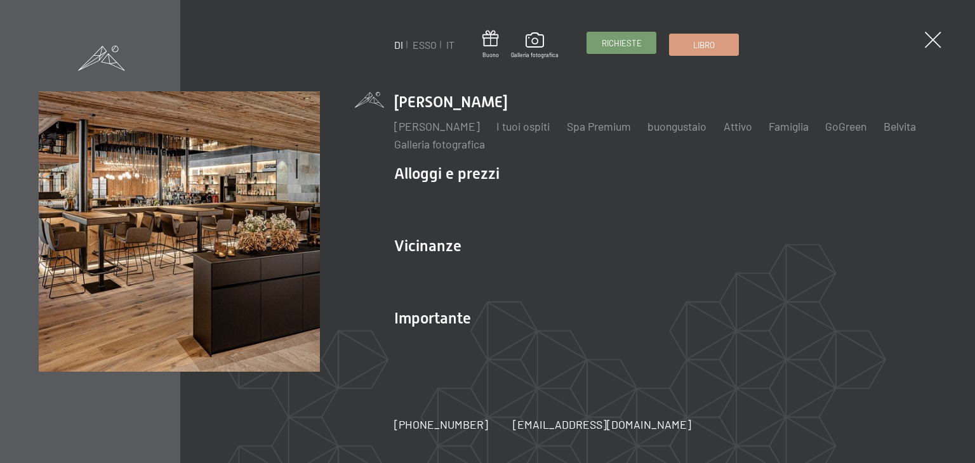 Image resolution: width=975 pixels, height=463 pixels. I want to click on a: Richieste, so click(621, 43).